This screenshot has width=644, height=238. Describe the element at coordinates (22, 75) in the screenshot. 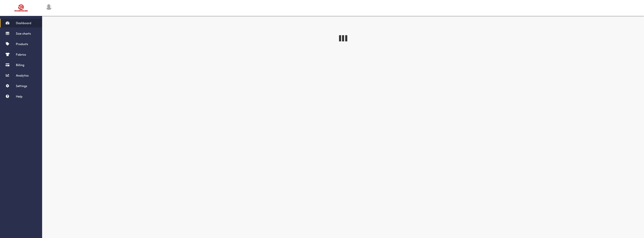

I see `span: Analytics` at that location.